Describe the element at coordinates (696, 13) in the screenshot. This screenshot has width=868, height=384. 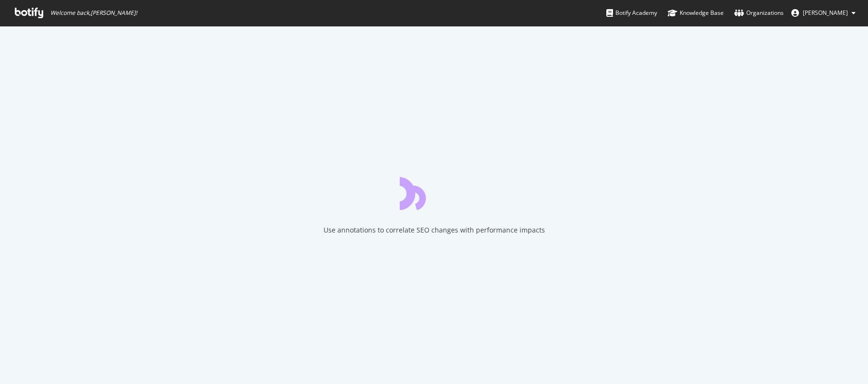
I see `div: Knowledge Base` at that location.